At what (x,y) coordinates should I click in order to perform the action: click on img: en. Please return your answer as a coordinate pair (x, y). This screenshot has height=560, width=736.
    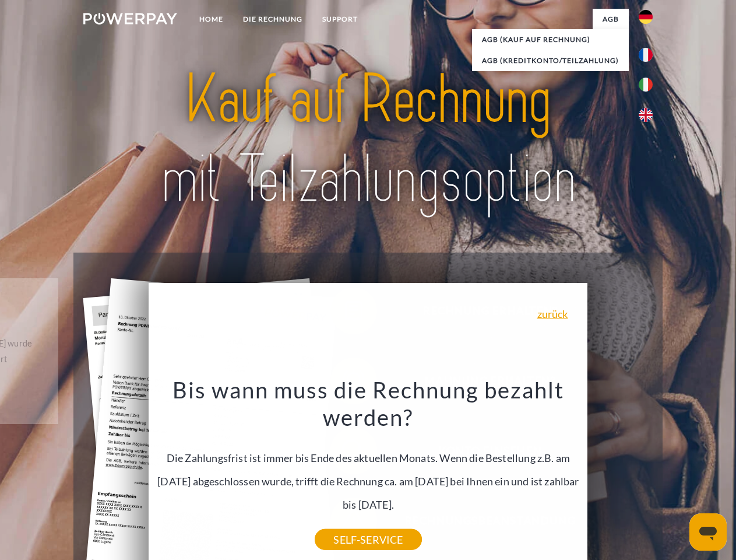
    Looking at the image, I should click on (646, 115).